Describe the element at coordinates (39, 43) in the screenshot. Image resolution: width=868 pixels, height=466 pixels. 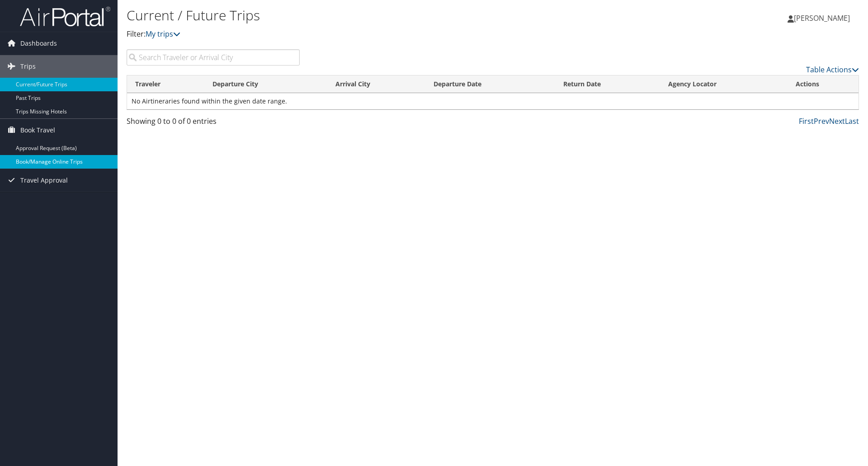
I see `span: Dashboards` at that location.